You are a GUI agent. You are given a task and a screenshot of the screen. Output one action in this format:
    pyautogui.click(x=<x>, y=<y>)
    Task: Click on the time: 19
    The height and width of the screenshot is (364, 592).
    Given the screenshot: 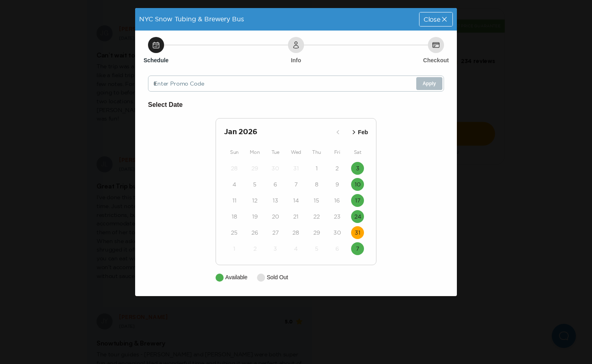 What is the action you would take?
    pyautogui.click(x=255, y=216)
    